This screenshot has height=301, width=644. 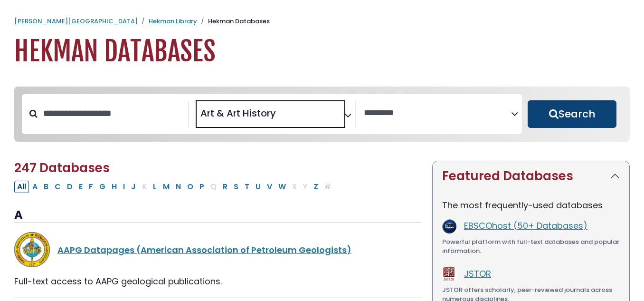 What do you see at coordinates (134, 187) in the screenshot?
I see `button: Filter Results J` at bounding box center [134, 187].